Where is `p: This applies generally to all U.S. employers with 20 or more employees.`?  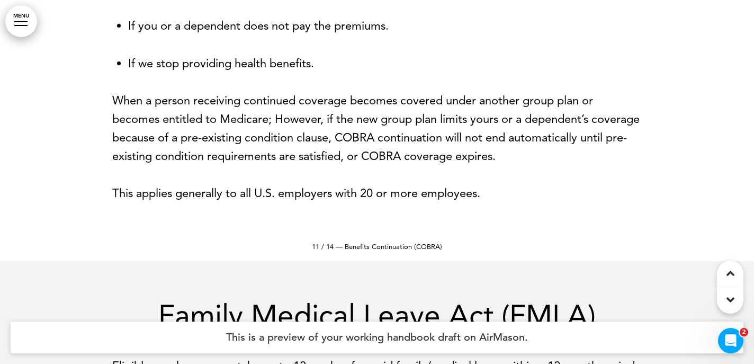 p: This applies generally to all U.S. employers with 20 or more employees. is located at coordinates (377, 193).